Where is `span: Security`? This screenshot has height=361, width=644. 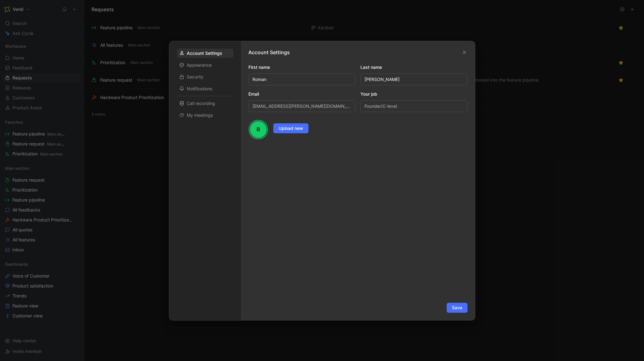
span: Security is located at coordinates (195, 77).